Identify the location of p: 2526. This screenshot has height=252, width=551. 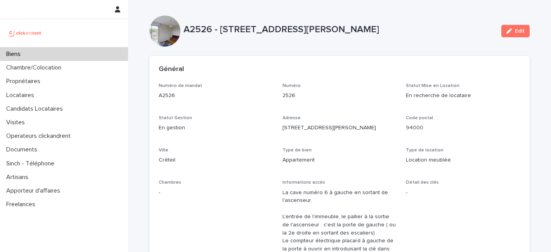
(340, 95).